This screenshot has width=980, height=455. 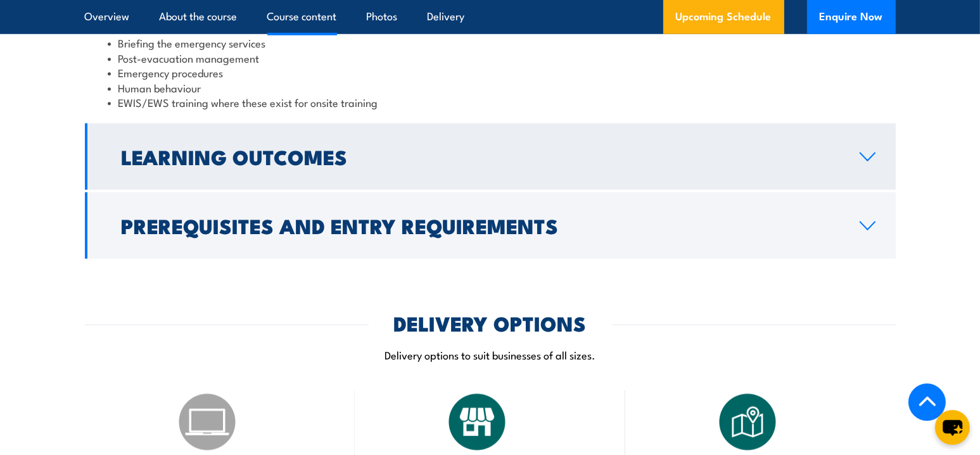 What do you see at coordinates (490, 42) in the screenshot?
I see `li: Briefing the emergency services` at bounding box center [490, 42].